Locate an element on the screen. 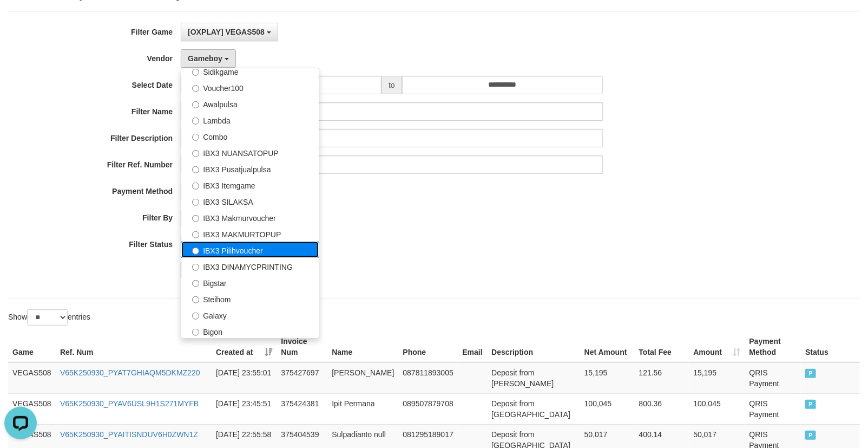 The width and height of the screenshot is (868, 448). th: Total Fee is located at coordinates (662, 346).